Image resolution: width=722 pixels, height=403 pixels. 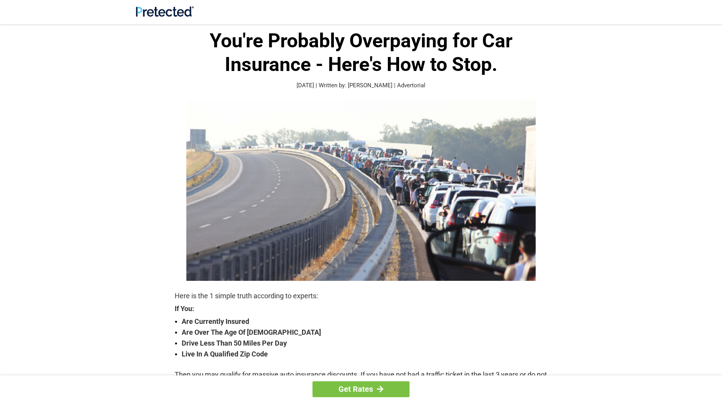 I want to click on a: Site Logo, so click(x=165, y=14).